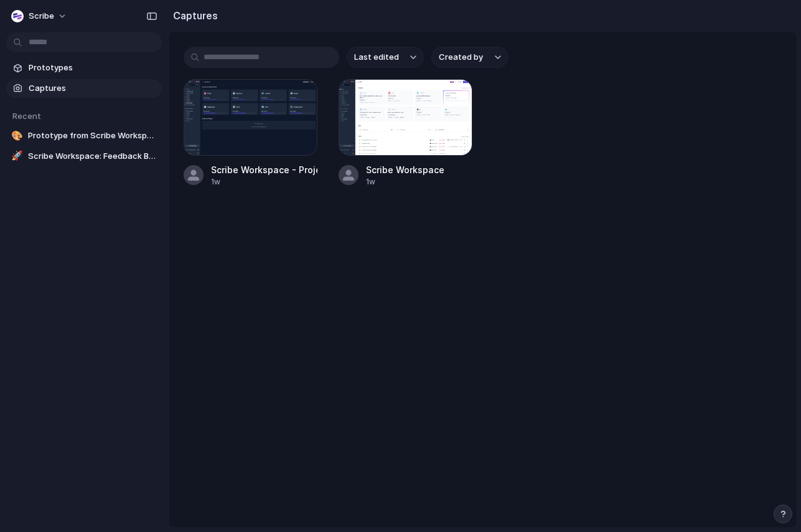 This screenshot has width=801, height=532. What do you see at coordinates (461, 57) in the screenshot?
I see `span: Created by` at bounding box center [461, 57].